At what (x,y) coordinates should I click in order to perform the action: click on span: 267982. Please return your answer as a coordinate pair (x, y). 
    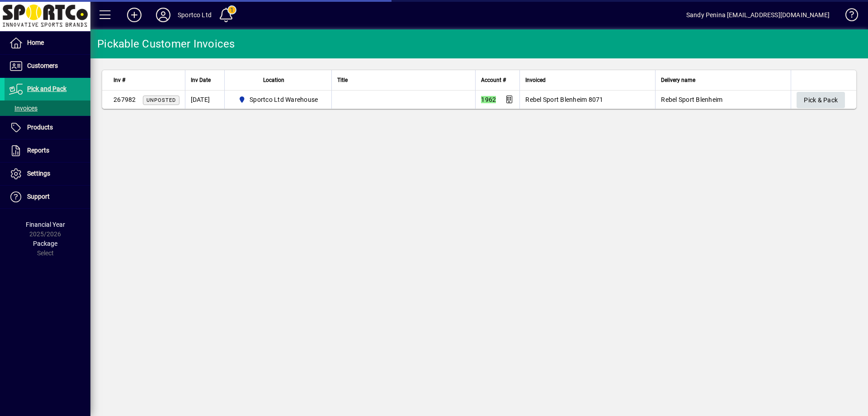
    Looking at the image, I should click on (125, 100).